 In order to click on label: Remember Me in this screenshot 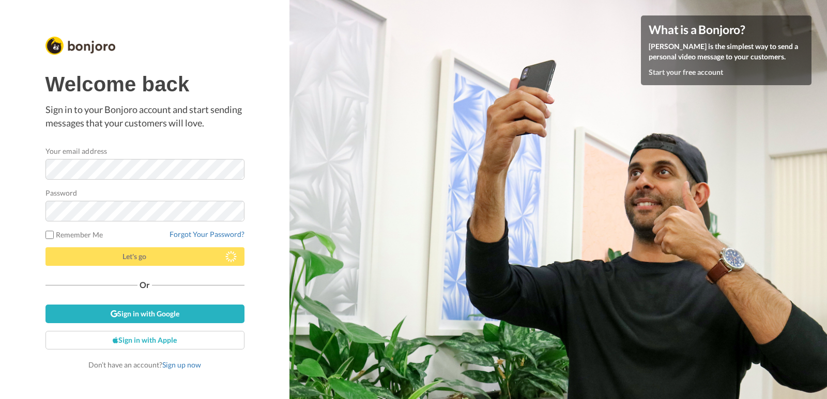, I will do `click(74, 235)`.